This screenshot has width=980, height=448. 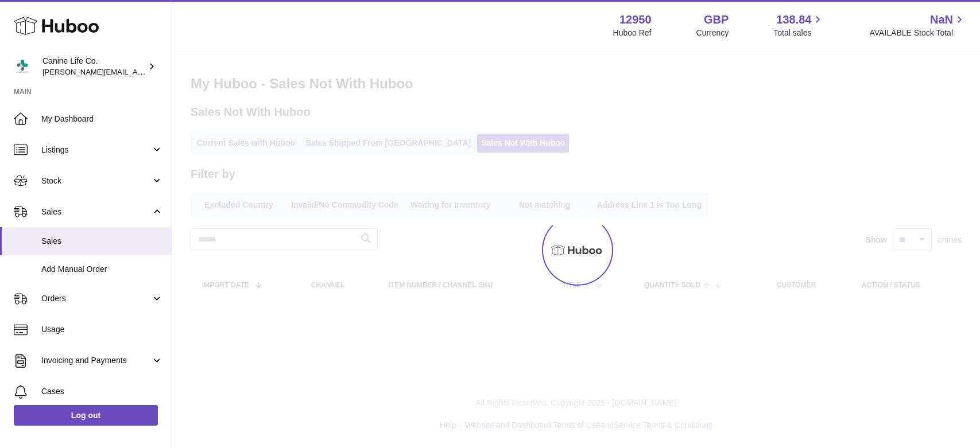 I want to click on div: Huboo Ref, so click(x=632, y=32).